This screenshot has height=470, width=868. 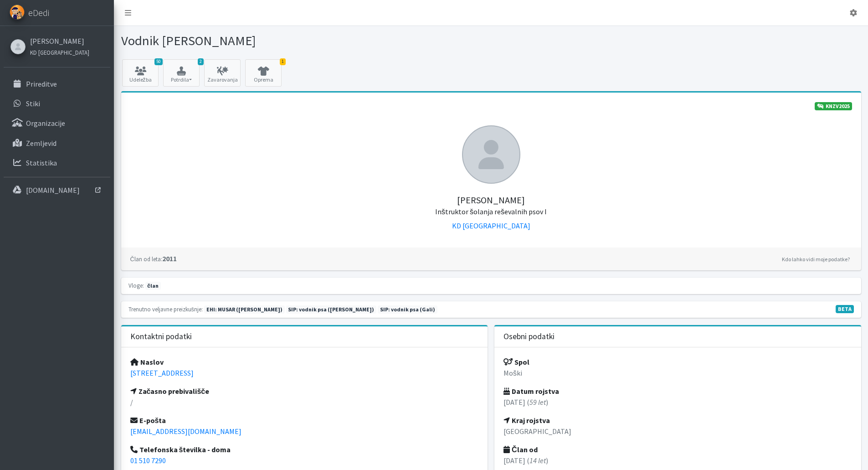 I want to click on em: 59 let, so click(x=538, y=402).